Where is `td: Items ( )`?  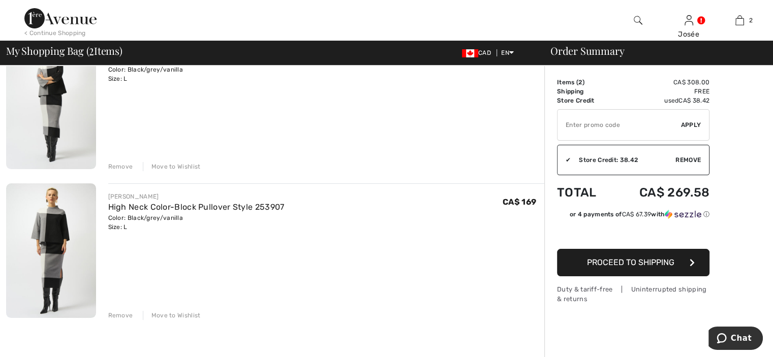
td: Items ( ) is located at coordinates (584, 82).